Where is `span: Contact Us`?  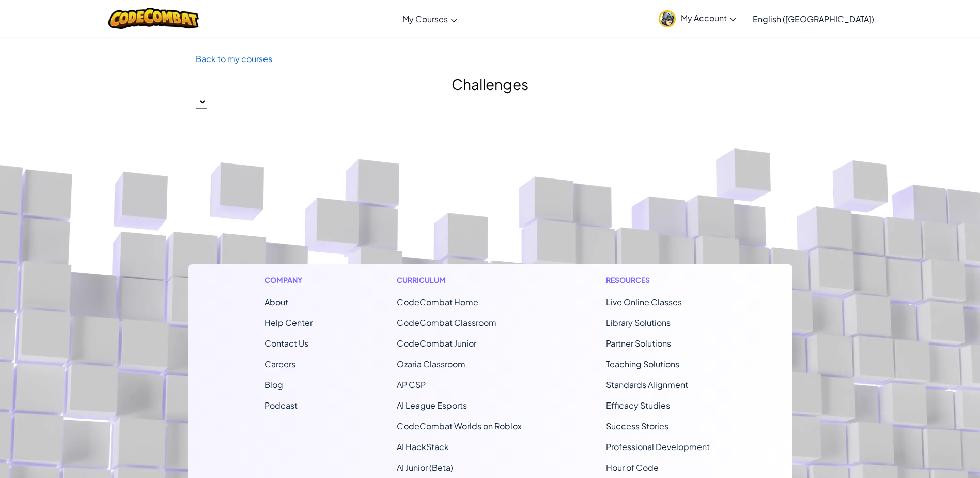 span: Contact Us is located at coordinates (286, 343).